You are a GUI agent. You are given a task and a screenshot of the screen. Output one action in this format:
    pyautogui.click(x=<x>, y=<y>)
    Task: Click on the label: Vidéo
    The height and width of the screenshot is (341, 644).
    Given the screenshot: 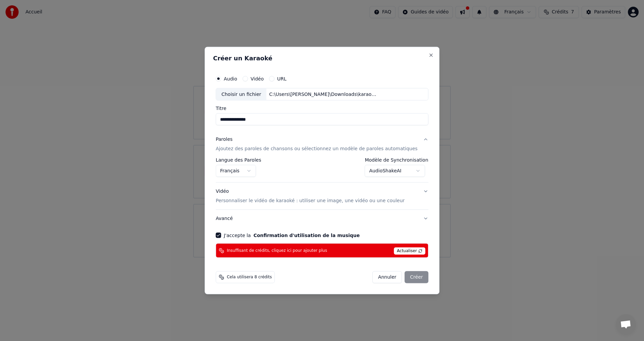 What is the action you would take?
    pyautogui.click(x=257, y=78)
    